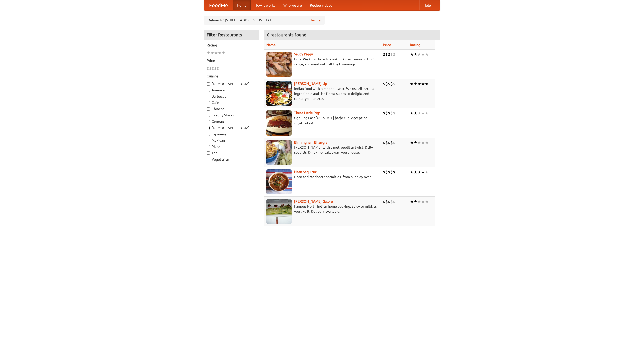 The image size is (644, 356). I want to click on input: American, so click(208, 90).